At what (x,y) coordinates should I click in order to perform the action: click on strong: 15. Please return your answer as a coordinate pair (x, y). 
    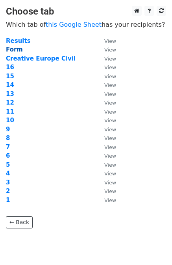
    Looking at the image, I should click on (10, 76).